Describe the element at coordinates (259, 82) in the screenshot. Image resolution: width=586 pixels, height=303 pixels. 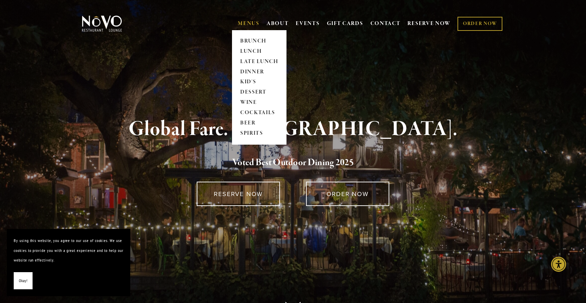
I see `a: KID'S` at that location.